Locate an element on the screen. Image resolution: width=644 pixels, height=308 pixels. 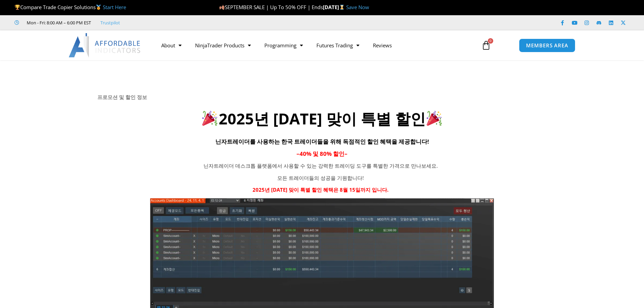
a: Trustpilot is located at coordinates (110, 23).